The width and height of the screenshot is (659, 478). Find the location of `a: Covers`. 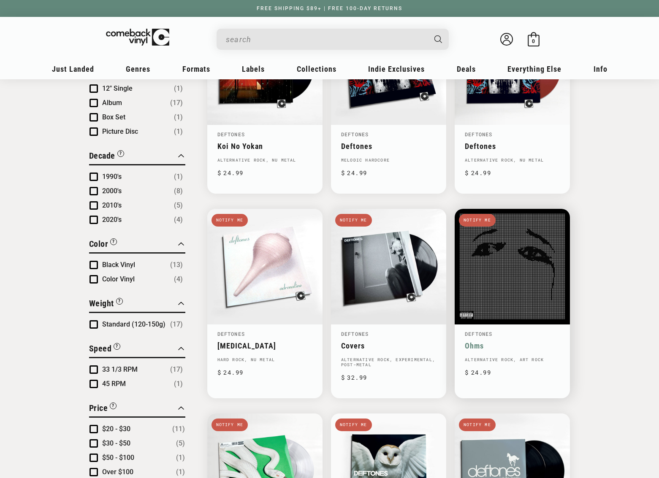

a: Covers is located at coordinates (388, 346).